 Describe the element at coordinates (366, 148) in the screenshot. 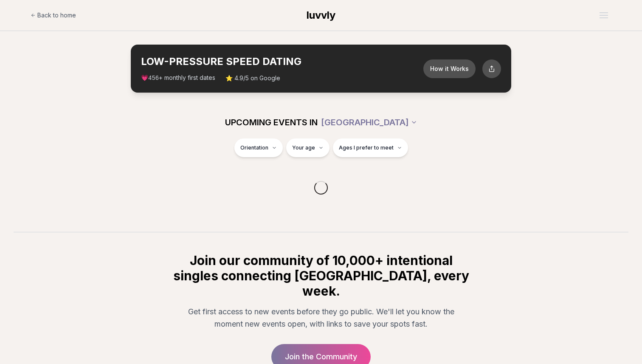

I see `span: Ages I prefer to meet` at that location.